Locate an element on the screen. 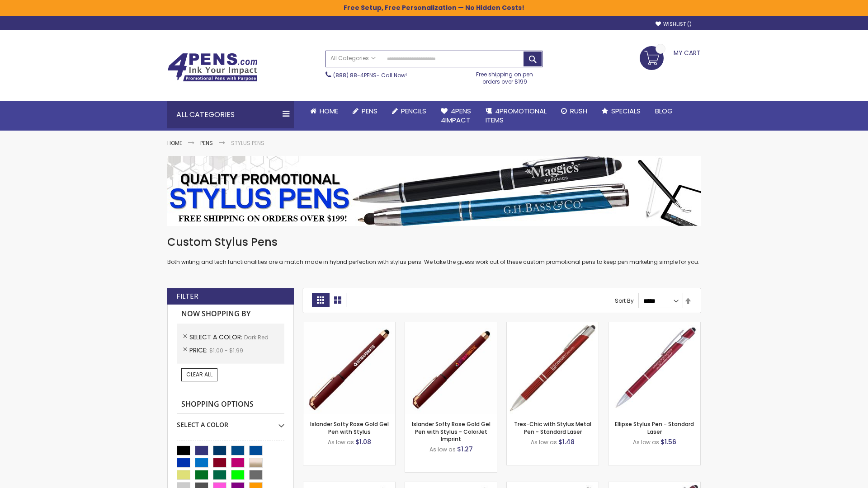 The height and width of the screenshot is (488, 868). span: Home is located at coordinates (329, 111).